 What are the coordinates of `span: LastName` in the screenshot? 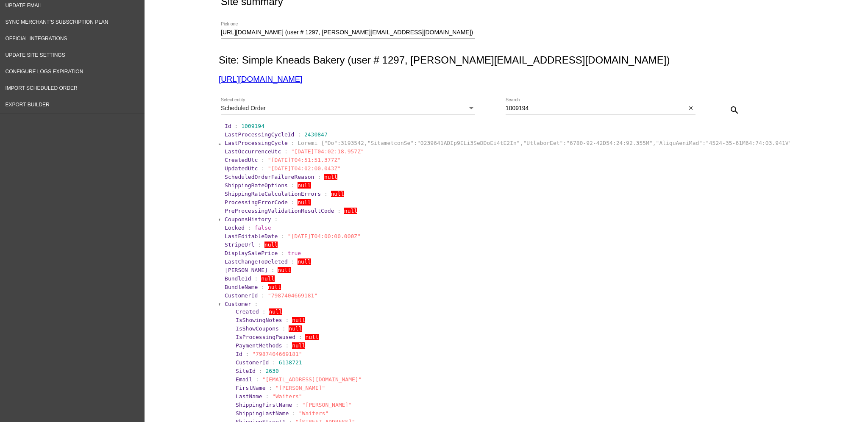 It's located at (249, 396).